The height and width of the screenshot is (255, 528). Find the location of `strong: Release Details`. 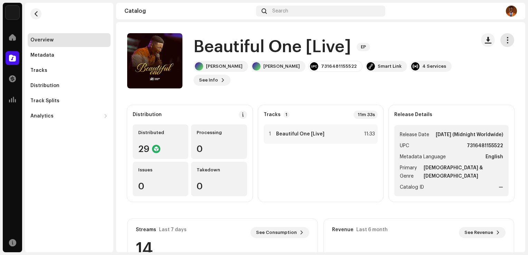

strong: Release Details is located at coordinates (413, 115).